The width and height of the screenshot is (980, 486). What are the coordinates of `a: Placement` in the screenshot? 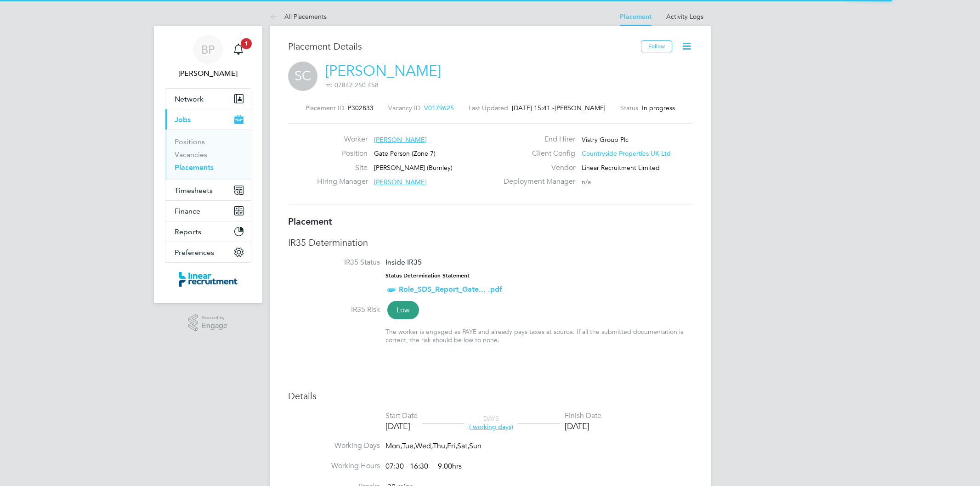 It's located at (636, 17).